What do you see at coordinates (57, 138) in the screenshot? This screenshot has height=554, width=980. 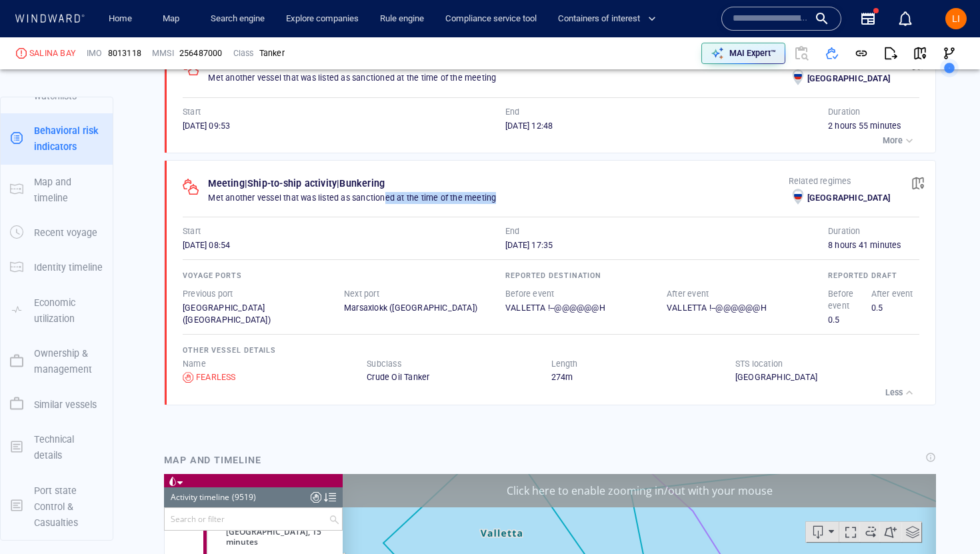 I see `a: Behavioral risk indicators` at bounding box center [57, 138].